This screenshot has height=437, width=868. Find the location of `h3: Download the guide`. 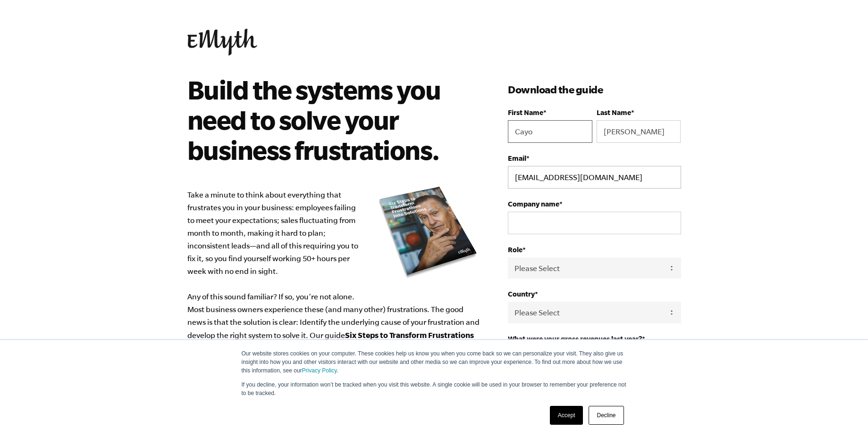

h3: Download the guide is located at coordinates (594, 89).